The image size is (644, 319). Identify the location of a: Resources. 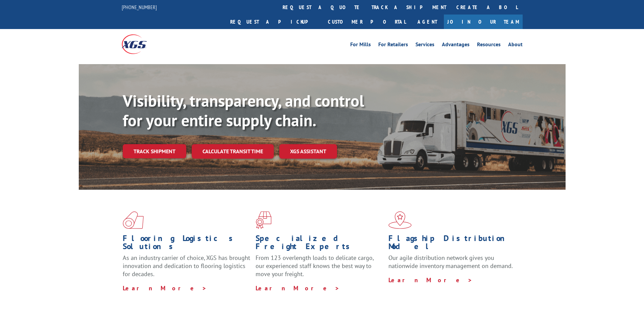
(489, 46).